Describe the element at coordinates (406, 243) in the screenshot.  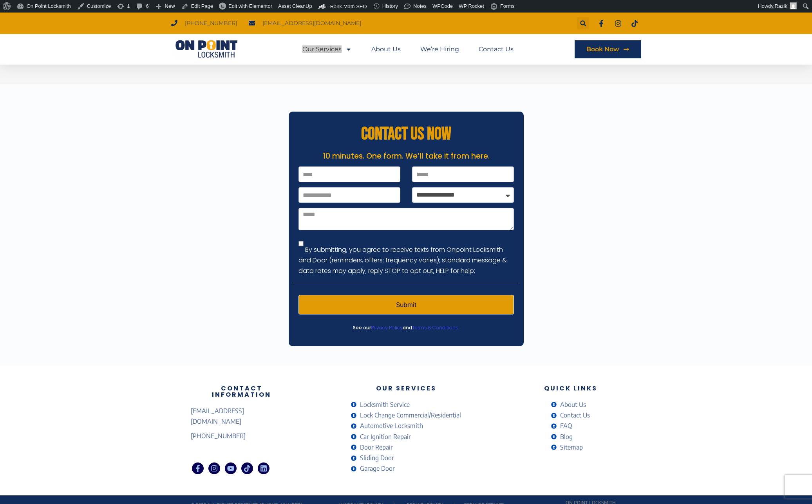
I see `form: Contact Form` at that location.